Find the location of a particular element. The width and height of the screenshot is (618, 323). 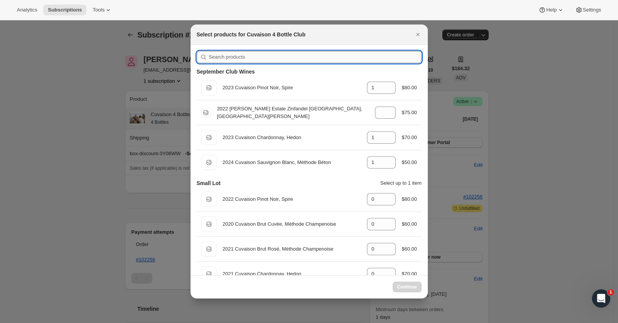

h2: Select products for Cuvaison 4 Bottle Club is located at coordinates (251, 34).